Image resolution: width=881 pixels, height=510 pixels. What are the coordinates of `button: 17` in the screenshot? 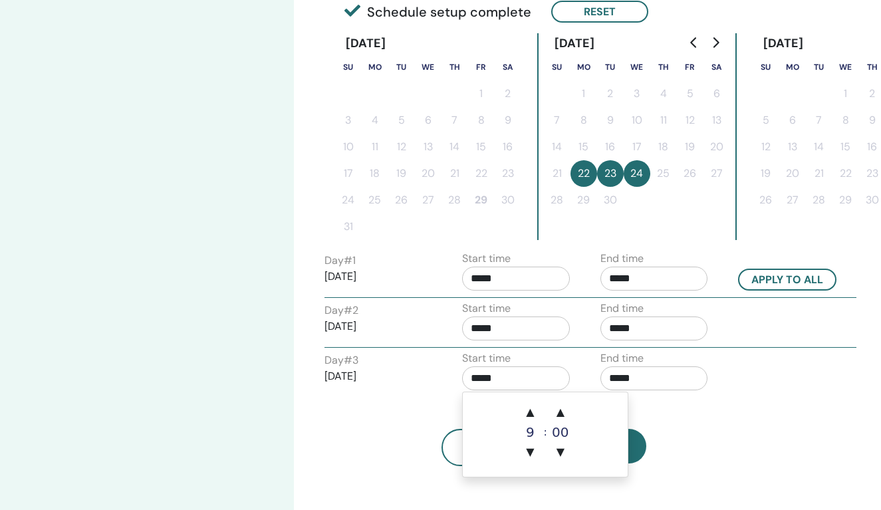 It's located at (348, 173).